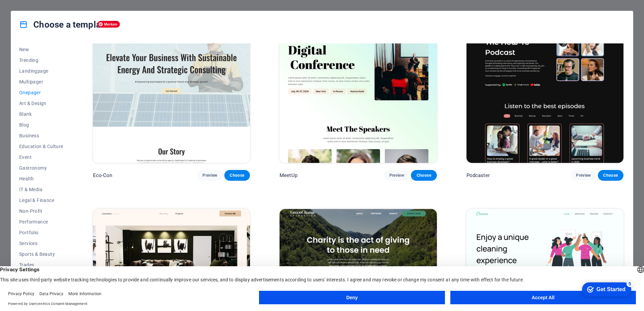 The width and height of the screenshot is (644, 311). Describe the element at coordinates (41, 265) in the screenshot. I see `span: Trades` at that location.